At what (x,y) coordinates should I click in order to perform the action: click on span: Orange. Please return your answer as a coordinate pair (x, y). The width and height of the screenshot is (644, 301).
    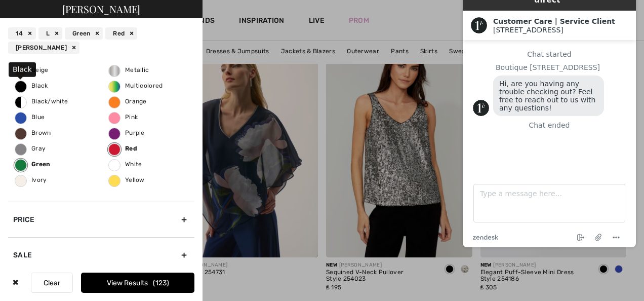
    Looking at the image, I should click on (128, 101).